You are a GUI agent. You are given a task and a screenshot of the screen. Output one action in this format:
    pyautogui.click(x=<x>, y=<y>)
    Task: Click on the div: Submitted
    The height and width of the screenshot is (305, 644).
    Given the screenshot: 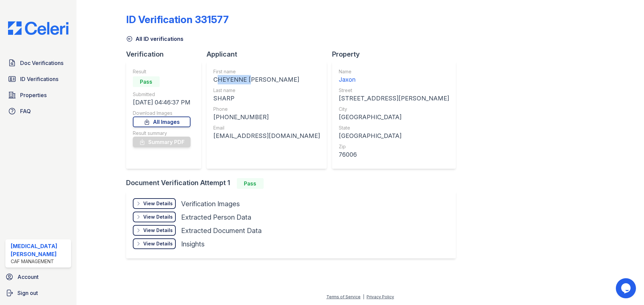 What is the action you would take?
    pyautogui.click(x=162, y=95)
    